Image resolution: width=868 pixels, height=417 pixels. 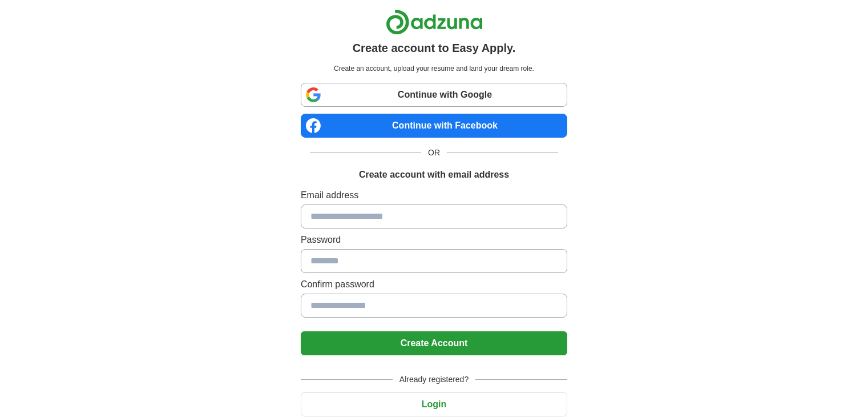 I want to click on a: Continue with Google, so click(x=434, y=95).